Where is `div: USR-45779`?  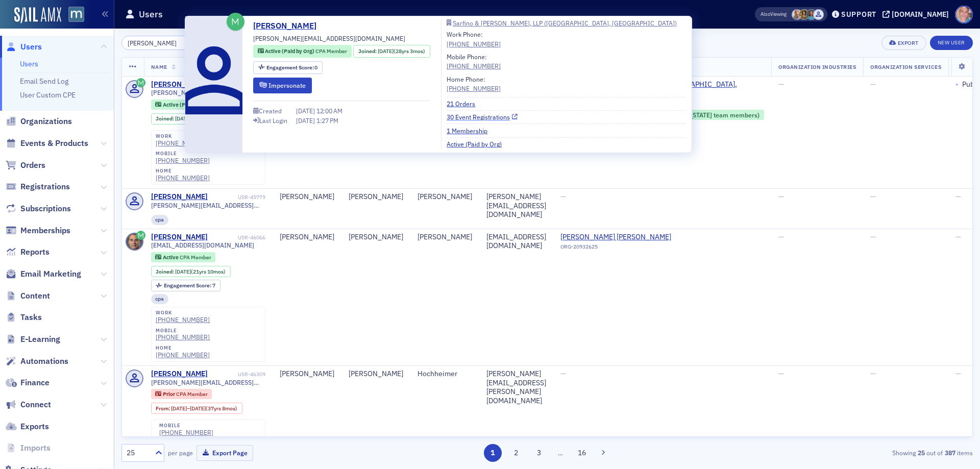
div: USR-45779 is located at coordinates (238, 197).